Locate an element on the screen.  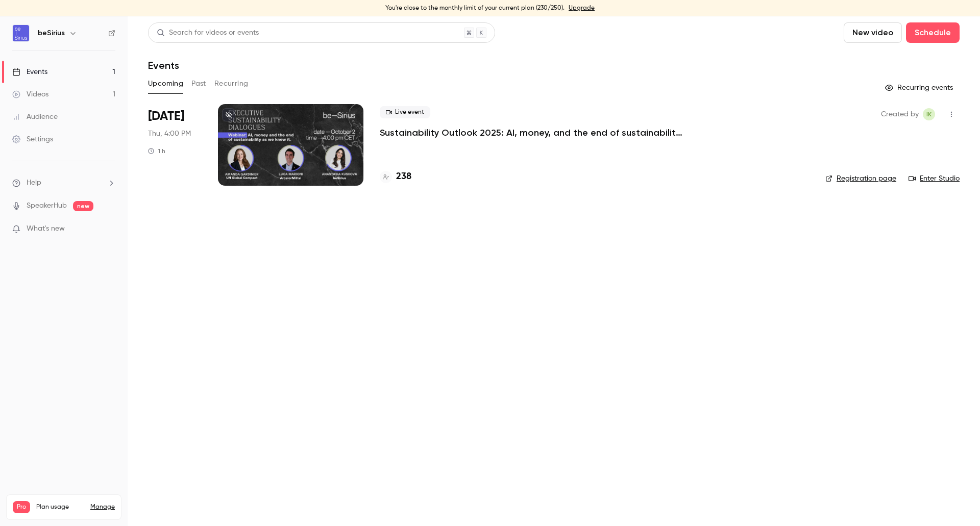
a: 238 is located at coordinates (396, 176).